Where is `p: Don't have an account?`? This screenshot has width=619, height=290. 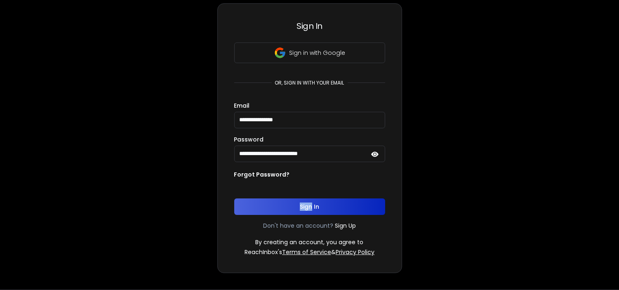
p: Don't have an account? is located at coordinates (298, 225).